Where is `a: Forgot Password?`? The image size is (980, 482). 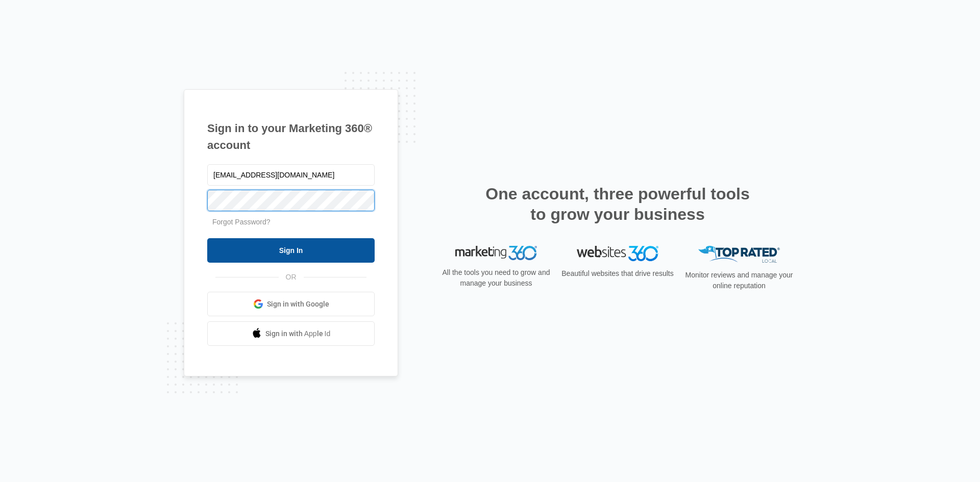 a: Forgot Password? is located at coordinates (242, 222).